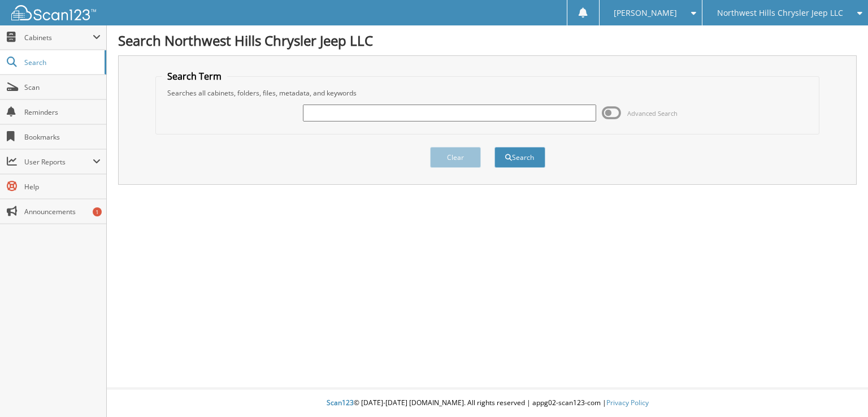 The height and width of the screenshot is (417, 868). Describe the element at coordinates (520, 157) in the screenshot. I see `button: Search` at that location.